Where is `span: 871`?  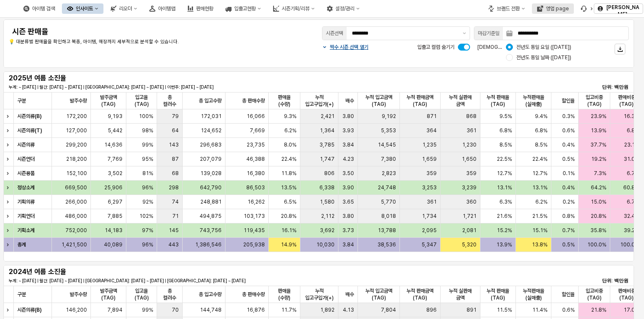 span: 871 is located at coordinates (431, 116).